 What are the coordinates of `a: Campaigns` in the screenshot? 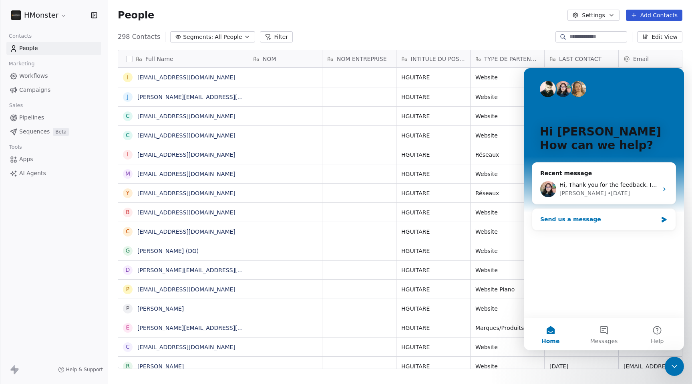 It's located at (54, 90).